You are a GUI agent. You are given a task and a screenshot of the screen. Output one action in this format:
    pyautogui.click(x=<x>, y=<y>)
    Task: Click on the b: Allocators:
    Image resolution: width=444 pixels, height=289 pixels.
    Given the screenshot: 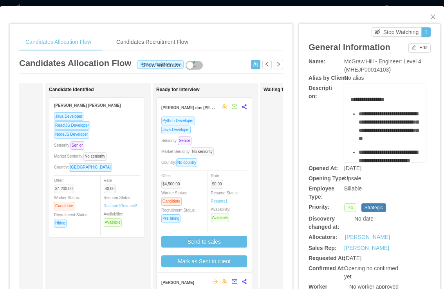 What is the action you would take?
    pyautogui.click(x=323, y=237)
    